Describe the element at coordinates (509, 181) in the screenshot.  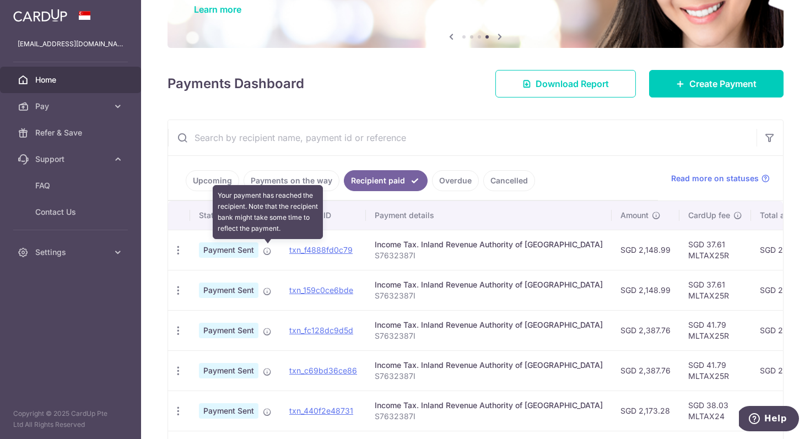
I see `a: Cancelled` at that location.